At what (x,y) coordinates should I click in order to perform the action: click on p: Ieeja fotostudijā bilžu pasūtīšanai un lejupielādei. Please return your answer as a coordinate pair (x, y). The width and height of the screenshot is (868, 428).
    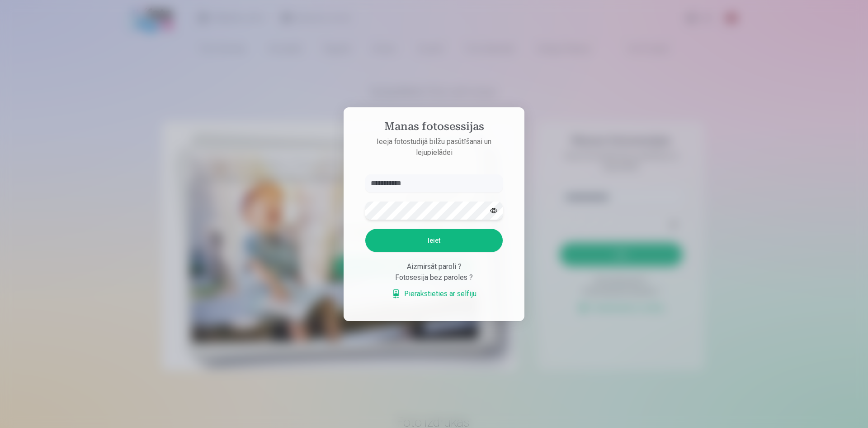
    Looking at the image, I should click on (434, 147).